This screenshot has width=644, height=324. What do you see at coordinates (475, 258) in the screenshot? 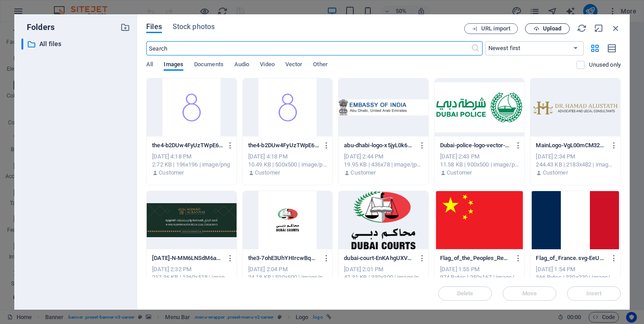
I see `p: Flag_of_the_Peoples_Republic_of_China.svg-y3jD4E20tmg2epgT4DC6sQ.webp` at bounding box center [475, 258].